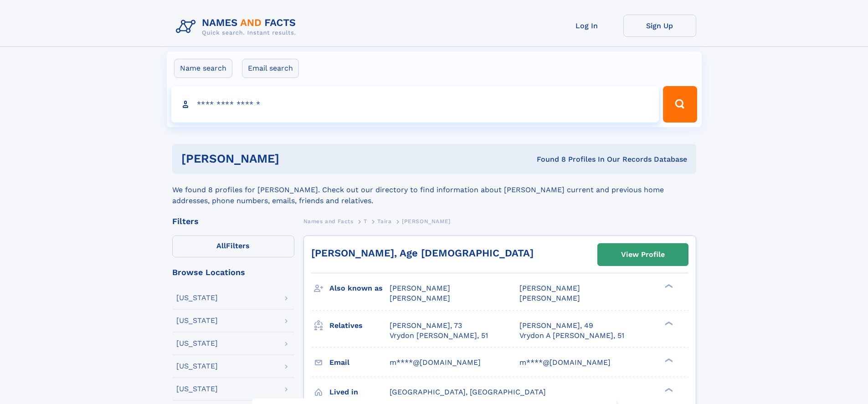 The height and width of the screenshot is (404, 868). What do you see at coordinates (359, 363) in the screenshot?
I see `h3: Email` at bounding box center [359, 363].